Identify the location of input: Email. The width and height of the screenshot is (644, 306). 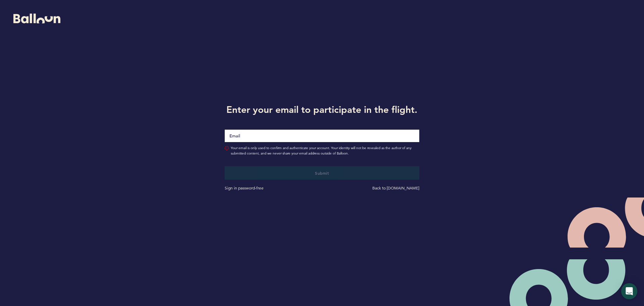
(322, 136).